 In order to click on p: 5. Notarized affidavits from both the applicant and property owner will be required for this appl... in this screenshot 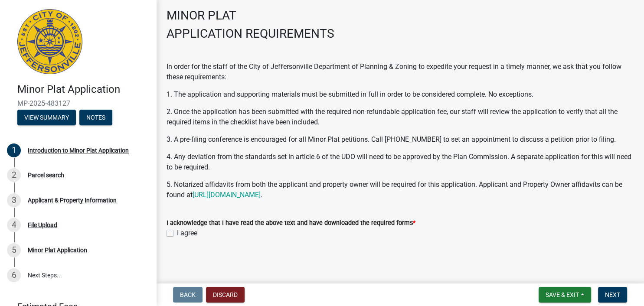, I will do `click(400, 190)`.